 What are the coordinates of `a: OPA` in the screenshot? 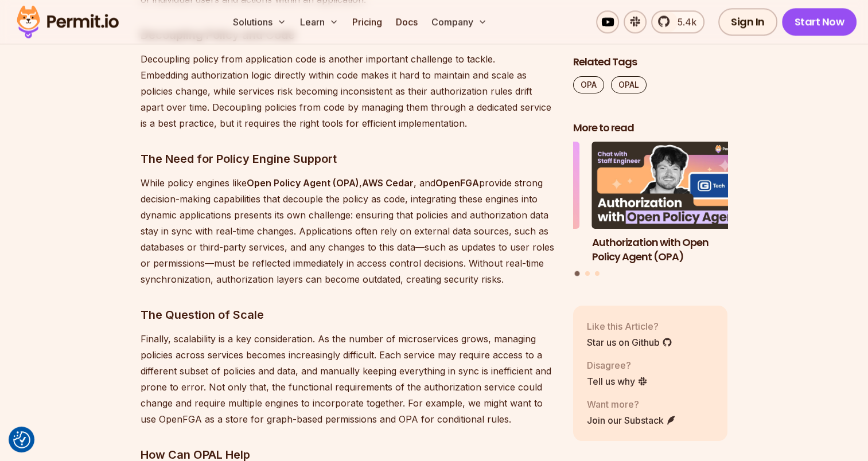 It's located at (588, 85).